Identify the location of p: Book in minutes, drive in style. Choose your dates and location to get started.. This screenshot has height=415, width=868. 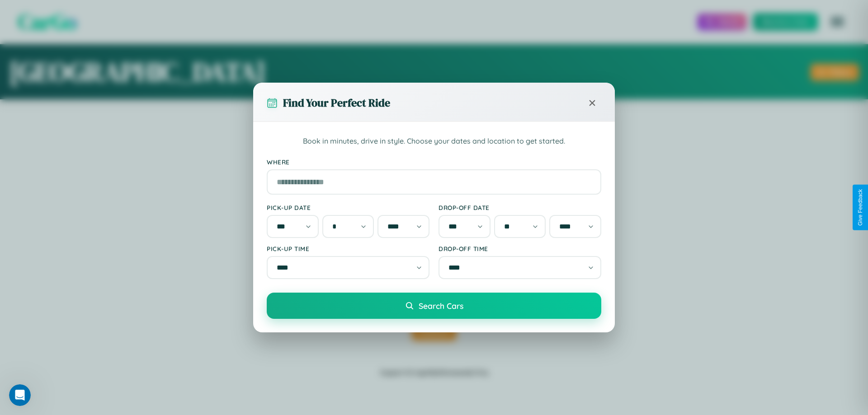
(434, 141).